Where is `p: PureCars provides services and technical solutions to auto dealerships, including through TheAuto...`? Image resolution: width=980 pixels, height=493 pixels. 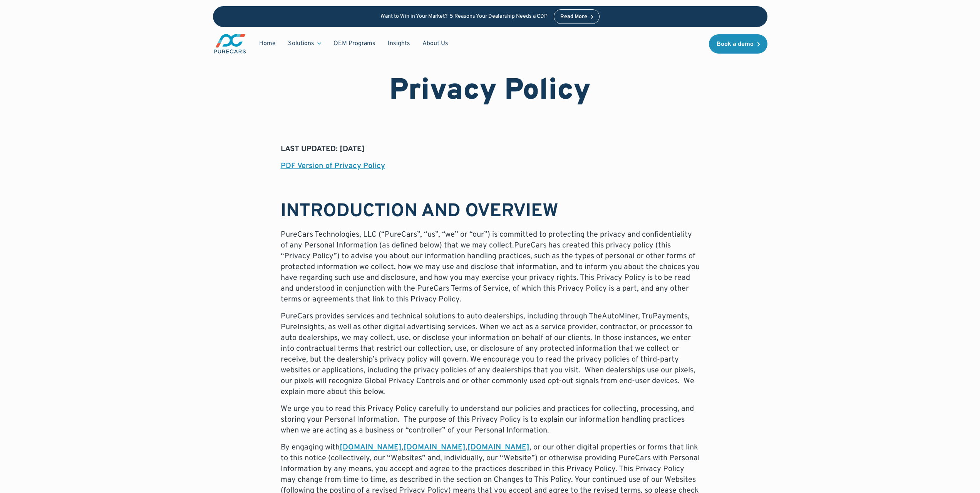
p: PureCars provides services and technical solutions to auto dealerships, including through TheAuto... is located at coordinates (490, 355).